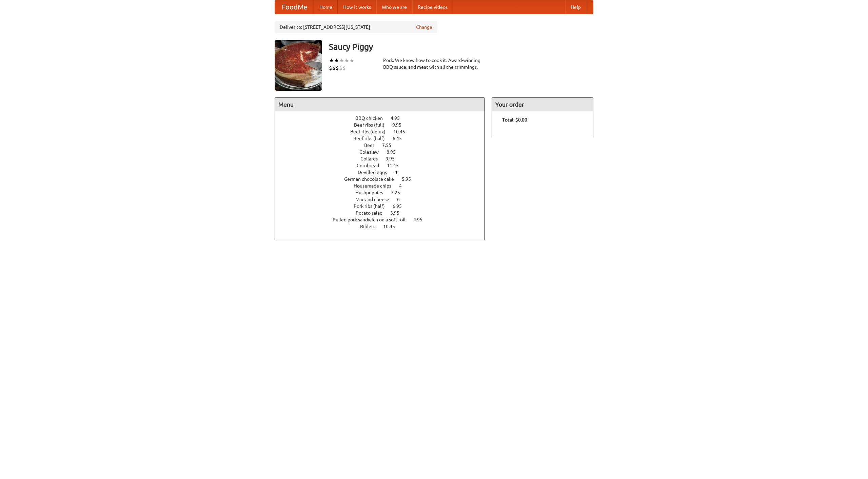 Image resolution: width=868 pixels, height=479 pixels. What do you see at coordinates (326, 8) in the screenshot?
I see `a: Home` at bounding box center [326, 8].